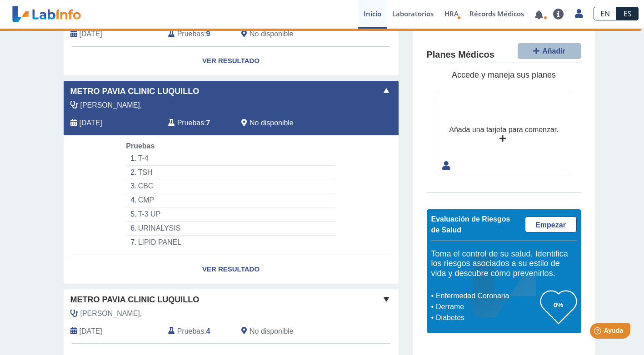 This screenshot has width=644, height=355. What do you see at coordinates (550, 51) in the screenshot?
I see `button: Añadir` at bounding box center [550, 51].